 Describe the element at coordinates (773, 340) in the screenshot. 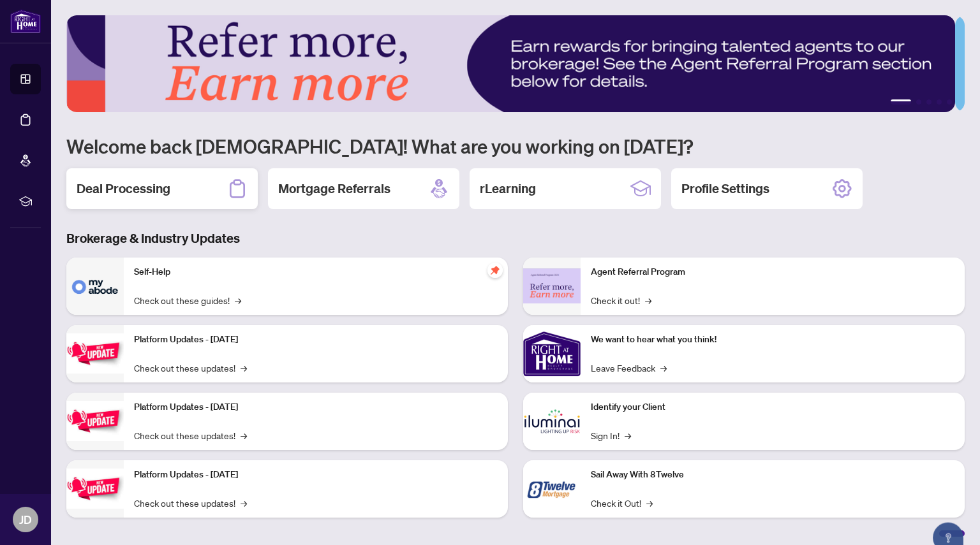

I see `p: We want to hear what you think!` at that location.